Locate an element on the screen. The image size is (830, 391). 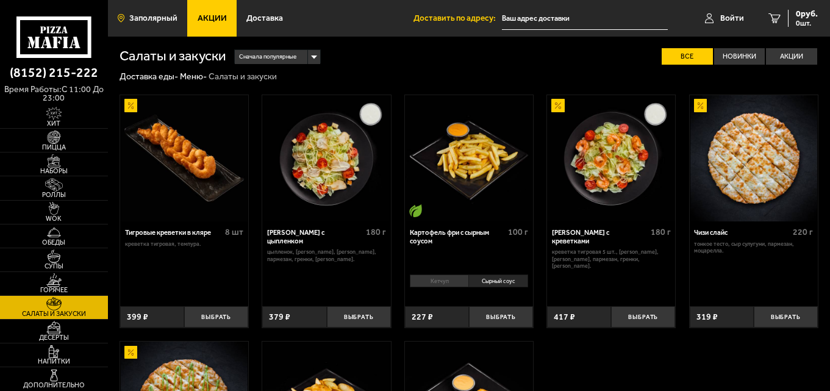
h1: Салаты и закуски is located at coordinates (173, 56).